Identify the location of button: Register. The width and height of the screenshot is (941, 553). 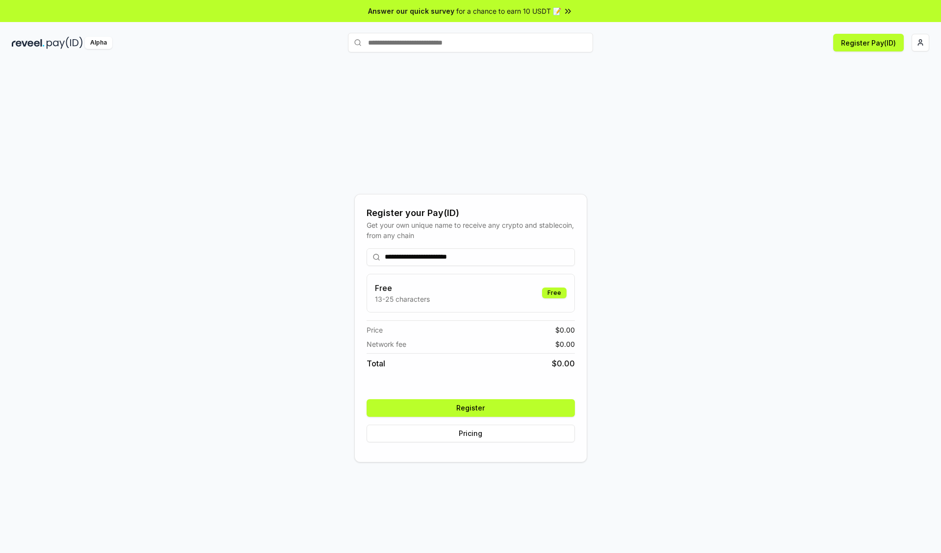
(471, 408).